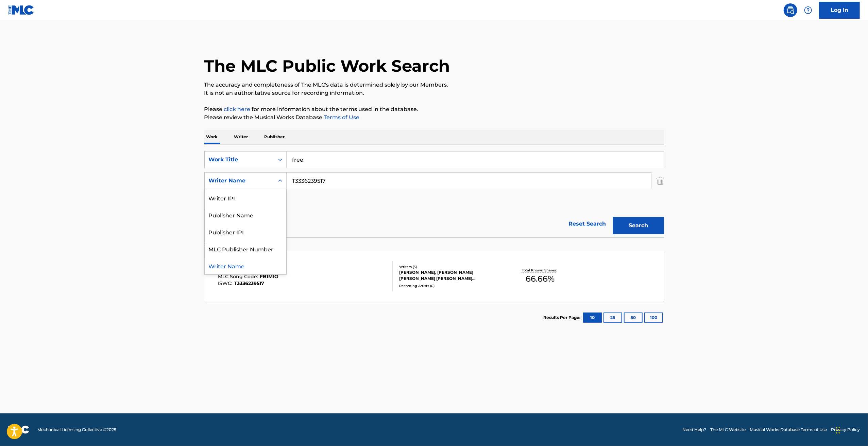 This screenshot has height=446, width=868. I want to click on a: Musical Works Database Terms of Use, so click(787, 429).